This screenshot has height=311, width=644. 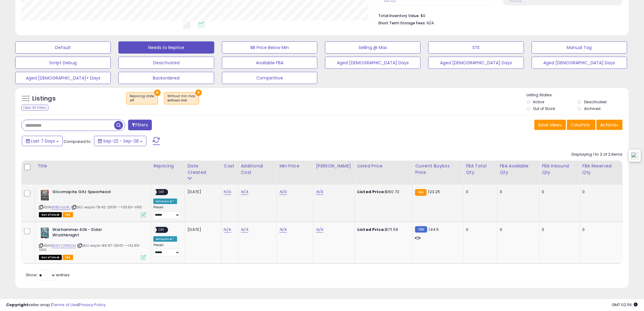 I want to click on div: seller snap | |, so click(x=56, y=305).